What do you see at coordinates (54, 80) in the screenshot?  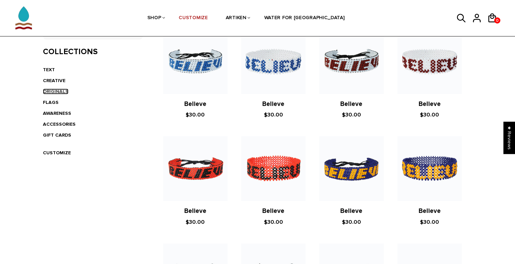 I see `a: CREATIVE` at bounding box center [54, 80].